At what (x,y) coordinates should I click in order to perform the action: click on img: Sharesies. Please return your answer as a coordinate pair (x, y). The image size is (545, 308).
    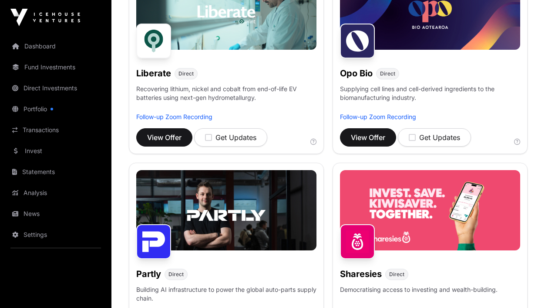
    Looking at the image, I should click on (358, 241).